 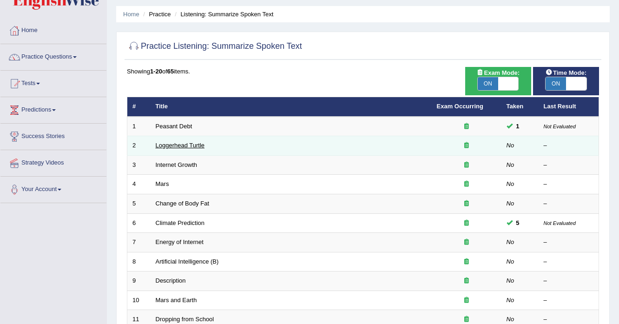 What do you see at coordinates (187, 261) in the screenshot?
I see `a: Artificial Intelligence (B)` at bounding box center [187, 261].